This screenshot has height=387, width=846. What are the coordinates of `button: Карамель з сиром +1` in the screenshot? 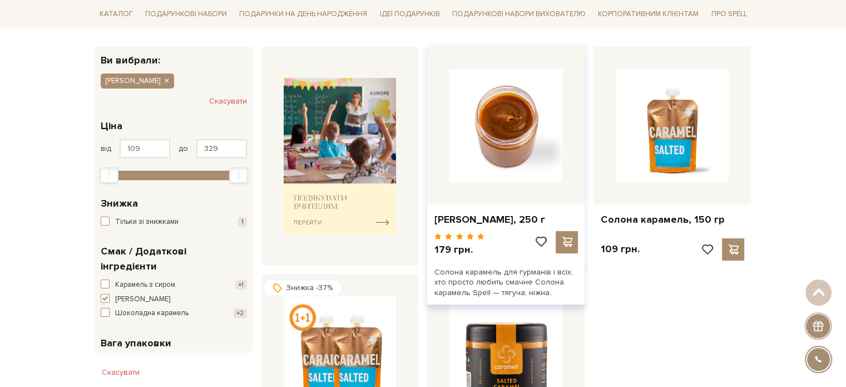 It's located at (174, 285).